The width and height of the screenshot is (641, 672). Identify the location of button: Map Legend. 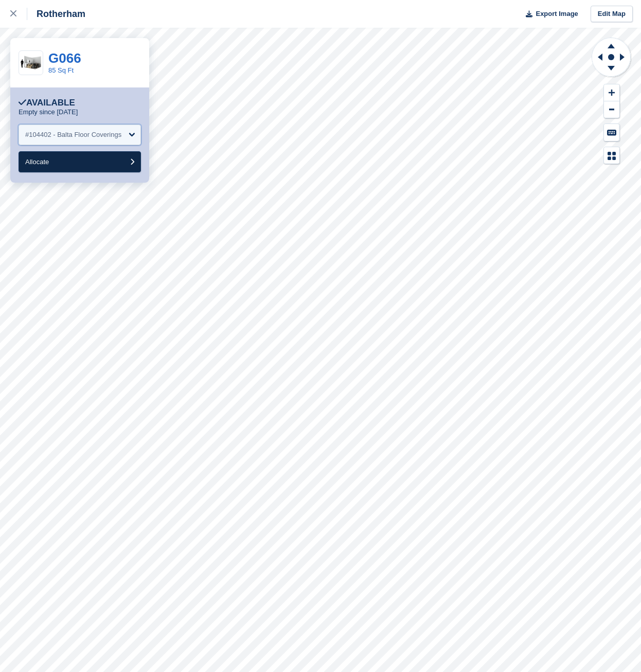
(612, 155).